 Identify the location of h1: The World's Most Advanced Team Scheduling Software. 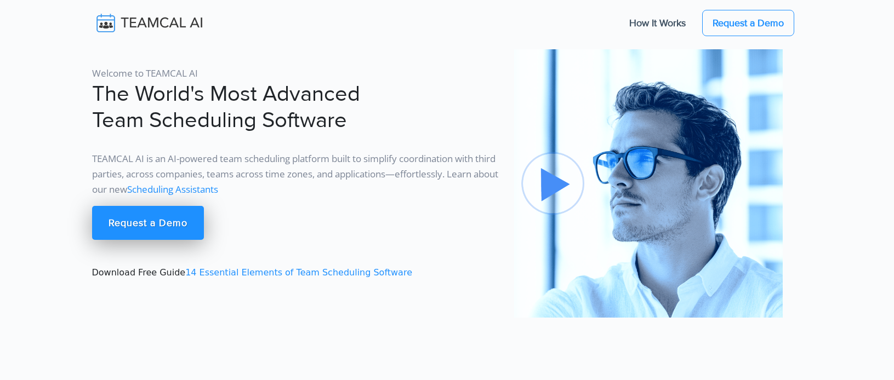
(296, 107).